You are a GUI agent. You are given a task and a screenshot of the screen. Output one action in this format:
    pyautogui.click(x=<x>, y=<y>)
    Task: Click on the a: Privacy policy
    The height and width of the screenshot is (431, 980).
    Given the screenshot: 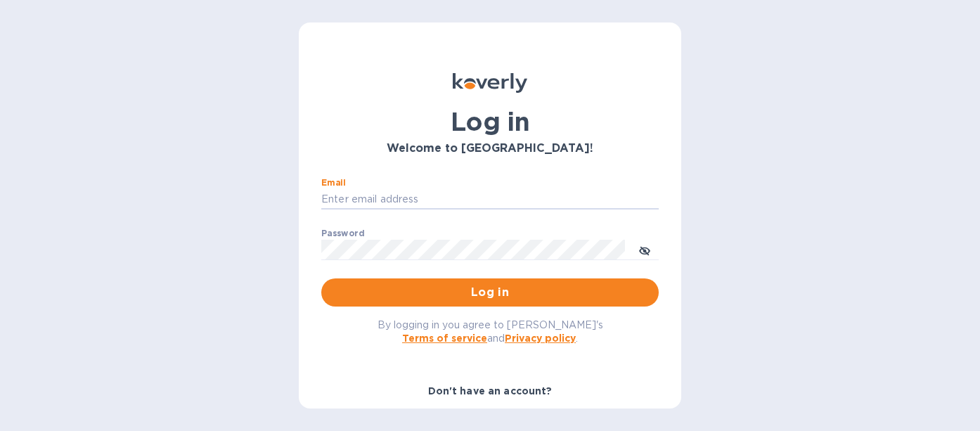 What is the action you would take?
    pyautogui.click(x=540, y=338)
    